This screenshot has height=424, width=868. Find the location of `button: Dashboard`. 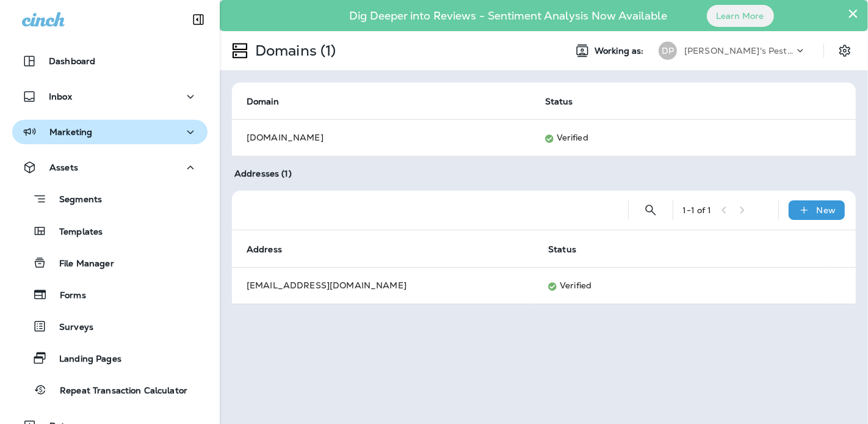

button: Dashboard is located at coordinates (110, 61).